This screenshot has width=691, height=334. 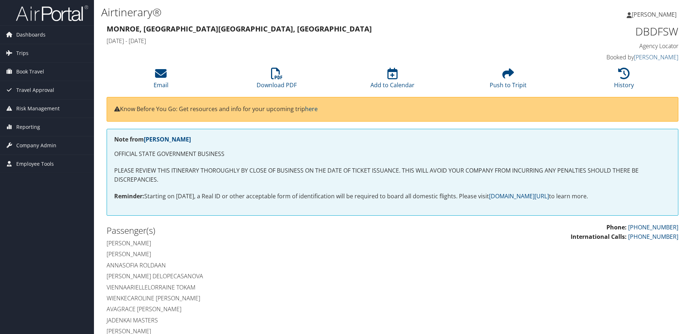 I want to click on a: History, so click(x=624, y=80).